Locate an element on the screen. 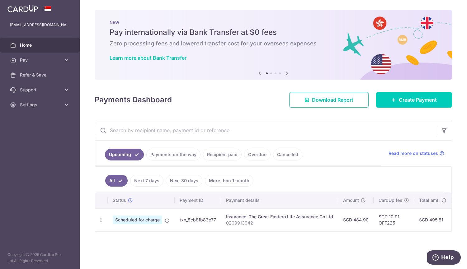 The height and width of the screenshot is (269, 467). span: Create Payment is located at coordinates (418, 100).